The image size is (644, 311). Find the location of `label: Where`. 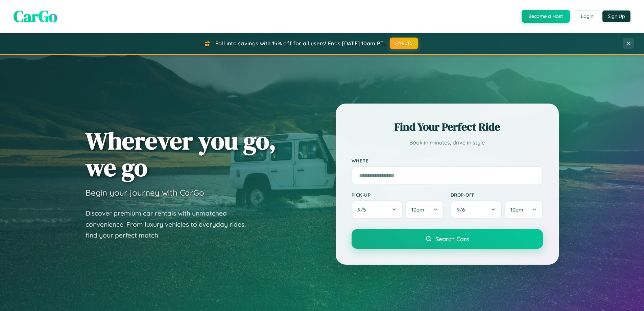

label: Where is located at coordinates (447, 160).